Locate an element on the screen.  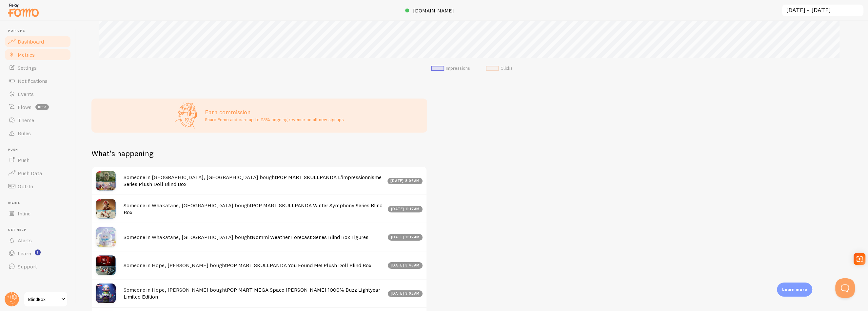
div: Learn more is located at coordinates (795, 290).